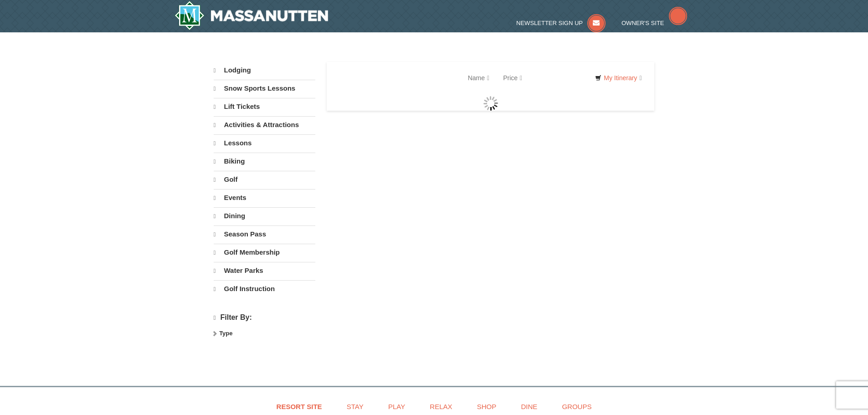  What do you see at coordinates (264, 161) in the screenshot?
I see `a: Biking` at bounding box center [264, 161].